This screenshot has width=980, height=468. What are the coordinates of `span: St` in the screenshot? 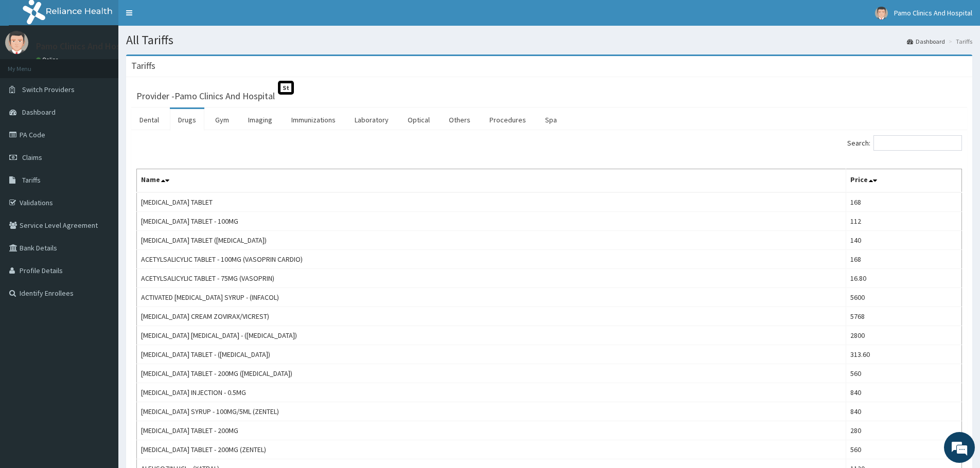 It's located at (286, 87).